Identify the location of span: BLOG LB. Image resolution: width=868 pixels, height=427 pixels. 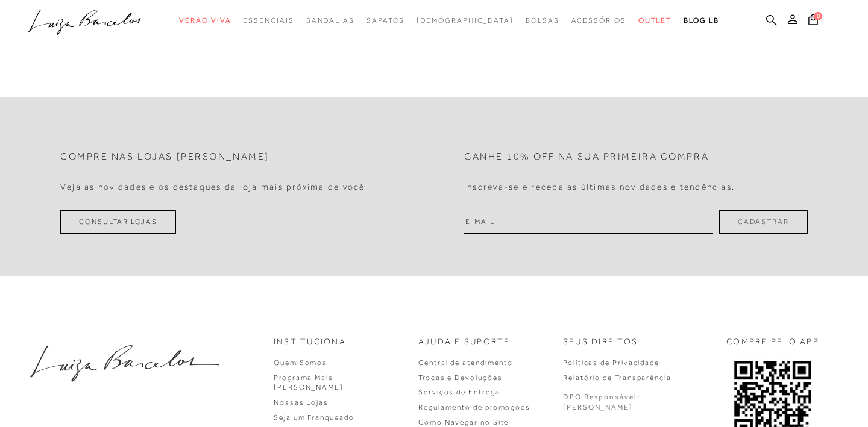
(701, 21).